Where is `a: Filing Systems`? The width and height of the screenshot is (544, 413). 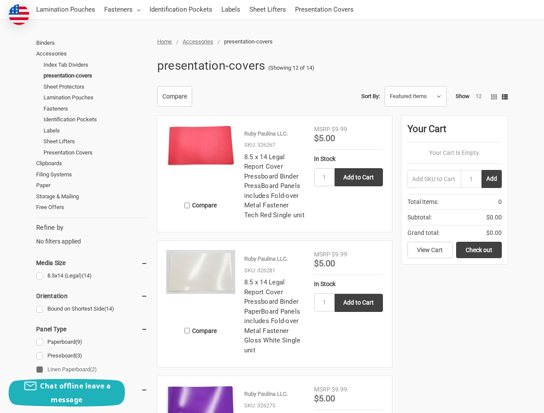
a: Filing Systems is located at coordinates (92, 175).